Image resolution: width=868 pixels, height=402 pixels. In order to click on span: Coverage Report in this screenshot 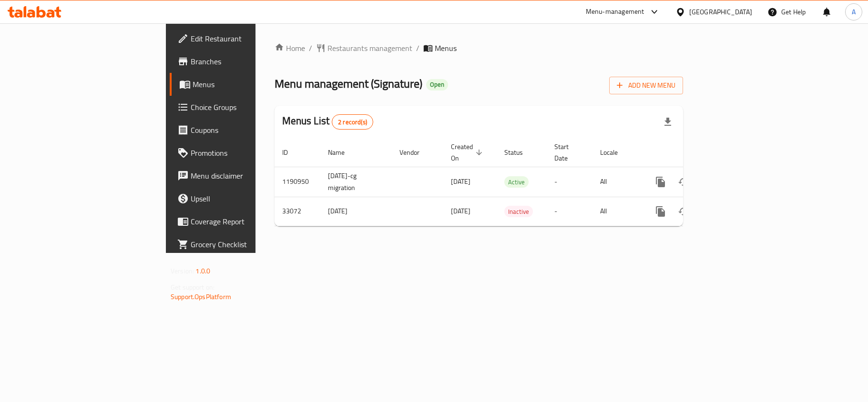, I will do `click(247, 221)`.